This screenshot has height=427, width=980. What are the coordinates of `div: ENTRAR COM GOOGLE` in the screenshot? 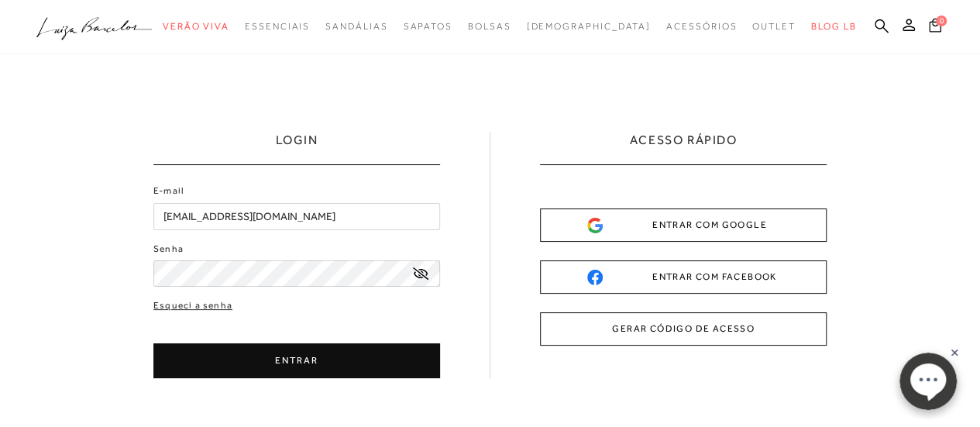 It's located at (683, 225).